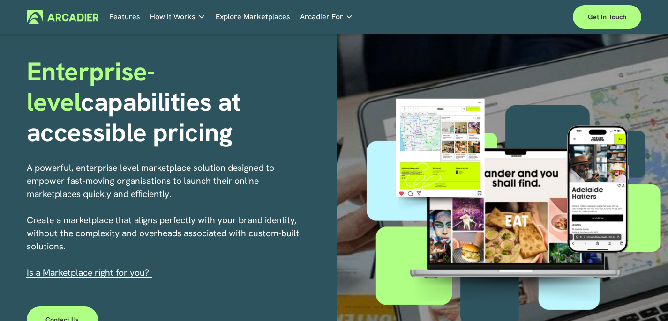 Image resolution: width=668 pixels, height=321 pixels. I want to click on strong: capabilities at accessible pricing, so click(137, 117).